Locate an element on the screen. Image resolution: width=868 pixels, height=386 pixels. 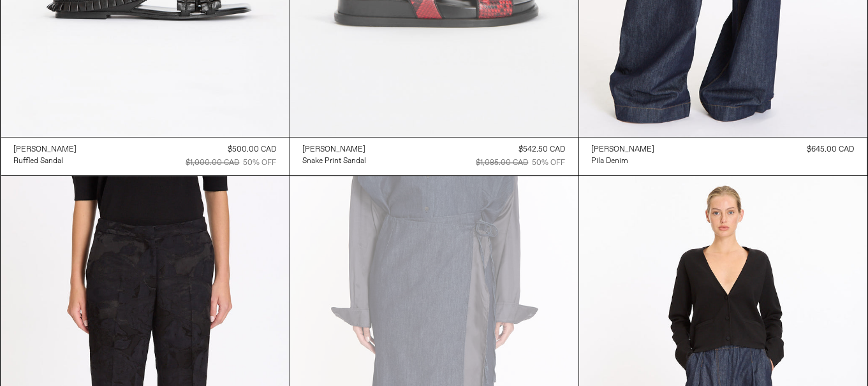
div: $645.00 CAD is located at coordinates (831, 150).